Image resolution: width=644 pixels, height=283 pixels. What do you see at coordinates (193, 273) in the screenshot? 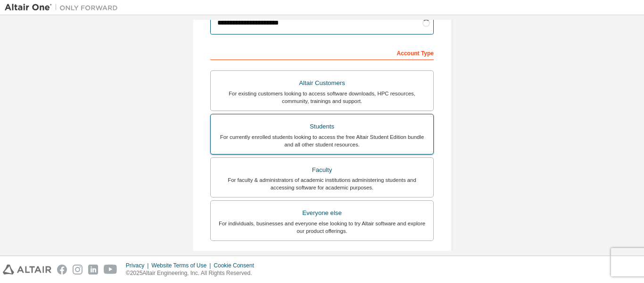
I see `p: © 2025 Altair Engineering, Inc. All Rights Reserved.` at bounding box center [193, 273].